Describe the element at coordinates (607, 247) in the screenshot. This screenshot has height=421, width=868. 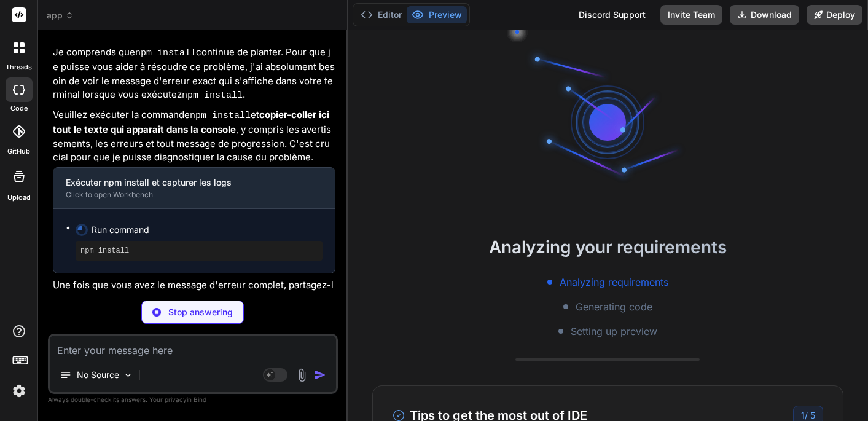
I see `h2: Analyzing your requirements` at that location.